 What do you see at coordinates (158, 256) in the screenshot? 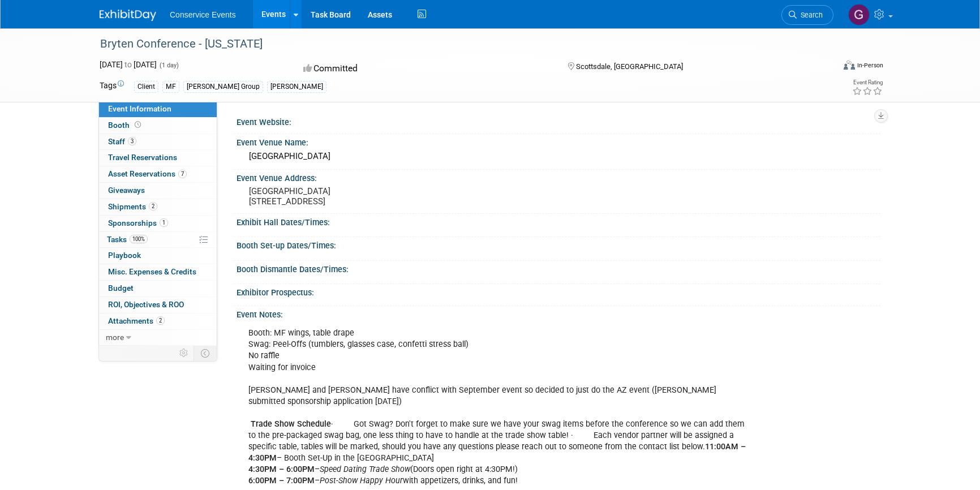
I see `a: Playbook` at bounding box center [158, 256].